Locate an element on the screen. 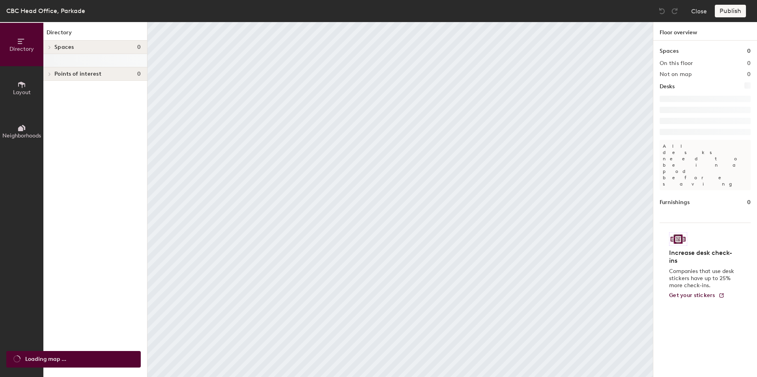 This screenshot has height=377, width=757. h1: Spaces is located at coordinates (669, 51).